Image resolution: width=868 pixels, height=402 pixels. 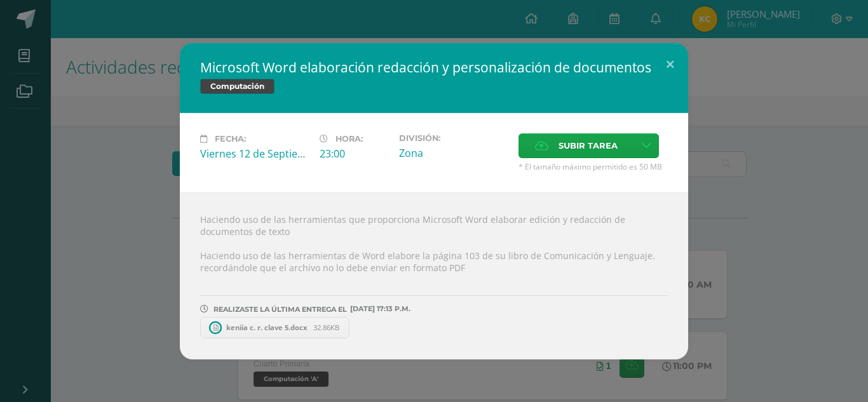 I want to click on div: Haciendo uso de las herramientas que proporciona Microsoft Word elaborar edición y redacción de d..., so click(x=434, y=276).